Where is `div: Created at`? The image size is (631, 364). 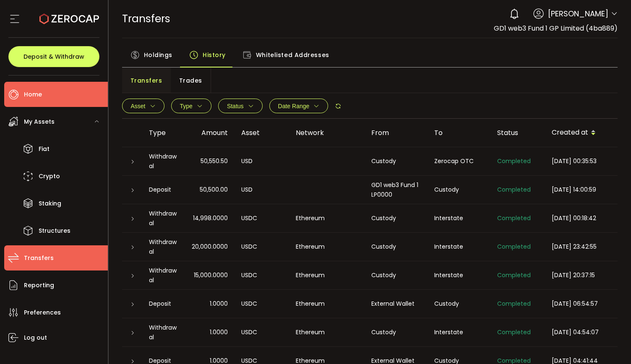 div: Created at is located at coordinates (587, 133).